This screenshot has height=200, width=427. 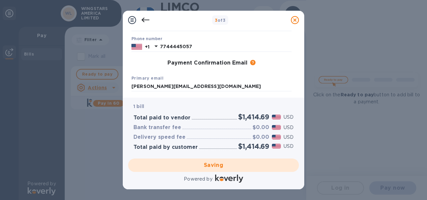 I want to click on h3: Payment Confirmation Email, so click(x=208, y=63).